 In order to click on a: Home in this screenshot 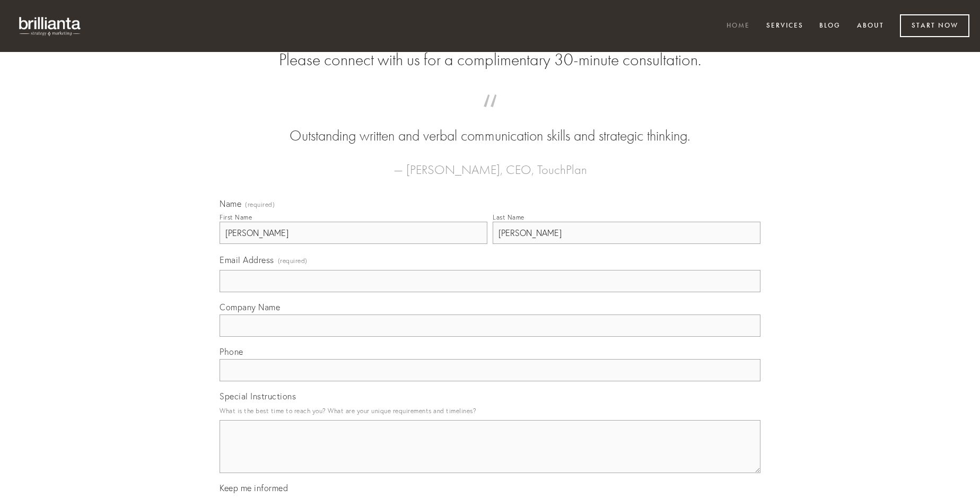, I will do `click(738, 26)`.